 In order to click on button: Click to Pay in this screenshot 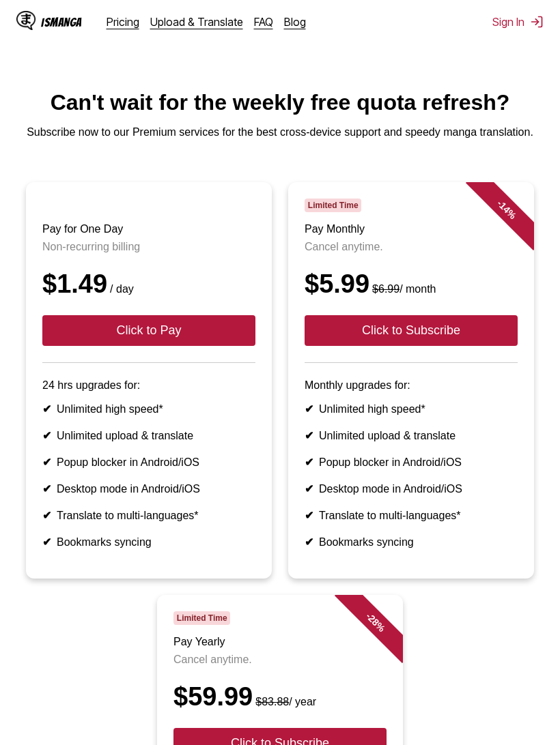, I will do `click(149, 330)`.